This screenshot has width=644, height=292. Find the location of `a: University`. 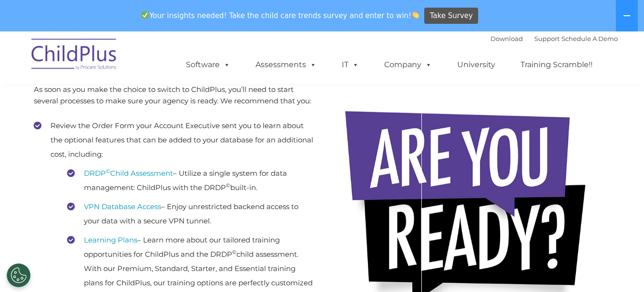

a: University is located at coordinates (476, 65).